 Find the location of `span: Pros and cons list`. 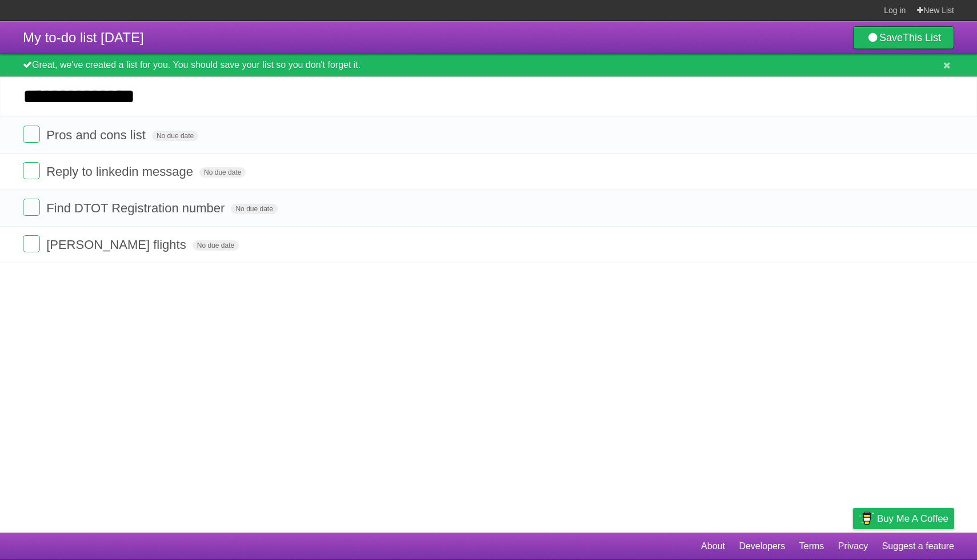

span: Pros and cons list is located at coordinates (97, 135).